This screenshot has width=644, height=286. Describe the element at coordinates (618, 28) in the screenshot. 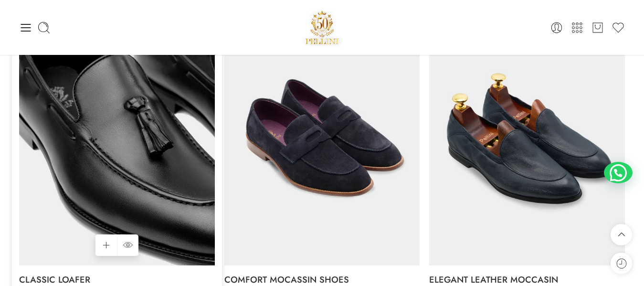

I see `a: Wishlist` at that location.